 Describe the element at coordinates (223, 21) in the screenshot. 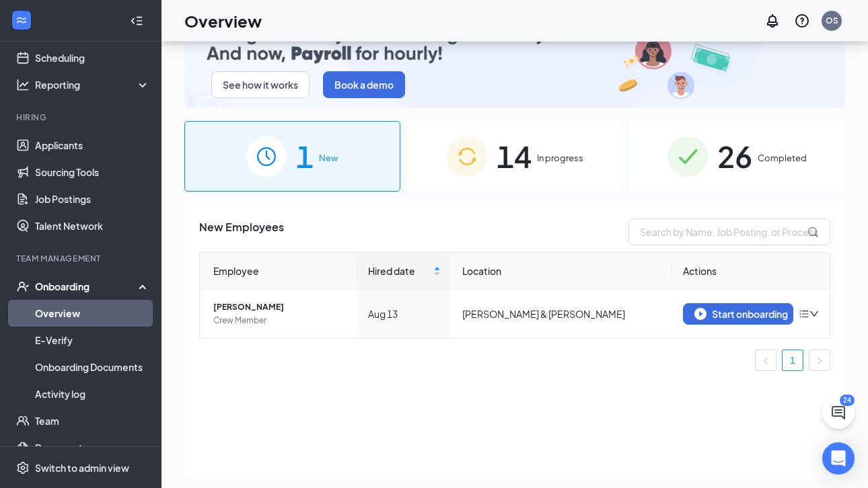

I see `h1: Overview` at that location.